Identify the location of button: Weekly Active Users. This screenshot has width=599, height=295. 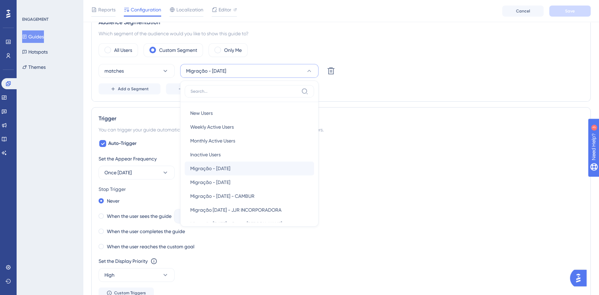
(249, 127).